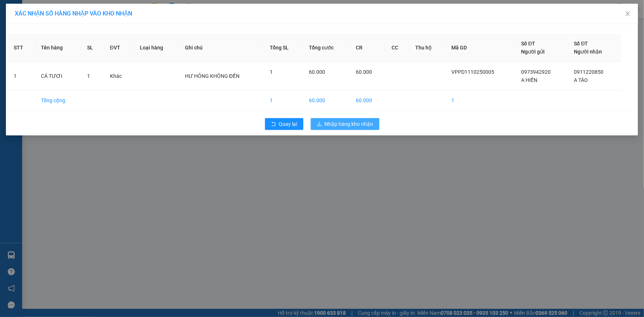  Describe the element at coordinates (58, 48) in the screenshot. I see `th: Tên hàng` at that location.